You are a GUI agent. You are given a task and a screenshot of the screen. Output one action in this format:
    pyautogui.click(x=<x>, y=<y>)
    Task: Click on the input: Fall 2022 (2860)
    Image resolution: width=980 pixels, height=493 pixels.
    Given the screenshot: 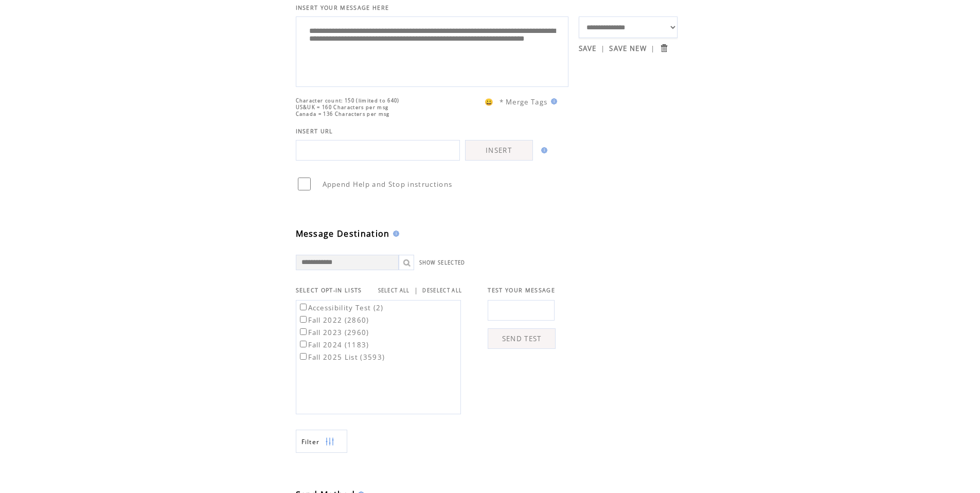 What is the action you would take?
    pyautogui.click(x=303, y=319)
    